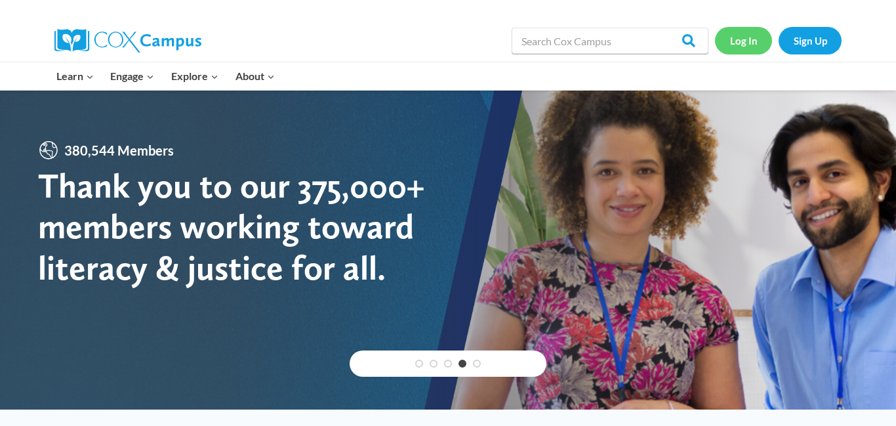  What do you see at coordinates (255, 76) in the screenshot?
I see `button: Child menu of About` at bounding box center [255, 76].